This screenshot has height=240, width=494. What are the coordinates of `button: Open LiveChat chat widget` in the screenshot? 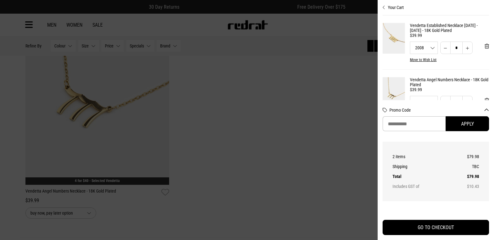 It's located at (14, 12).